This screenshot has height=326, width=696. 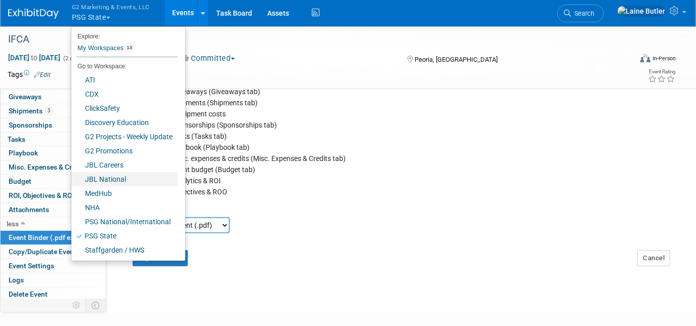 What do you see at coordinates (43, 195) in the screenshot?
I see `span: ROI, Objectives & ROO` at bounding box center [43, 195].